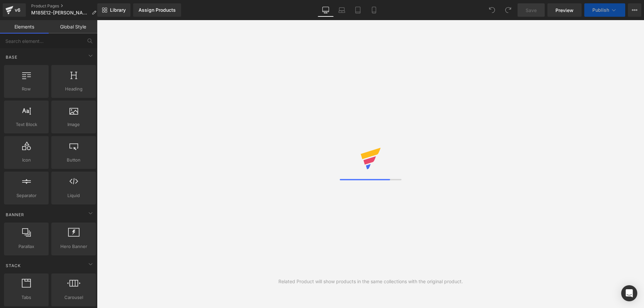  Describe the element at coordinates (531, 10) in the screenshot. I see `span: Save` at that location.